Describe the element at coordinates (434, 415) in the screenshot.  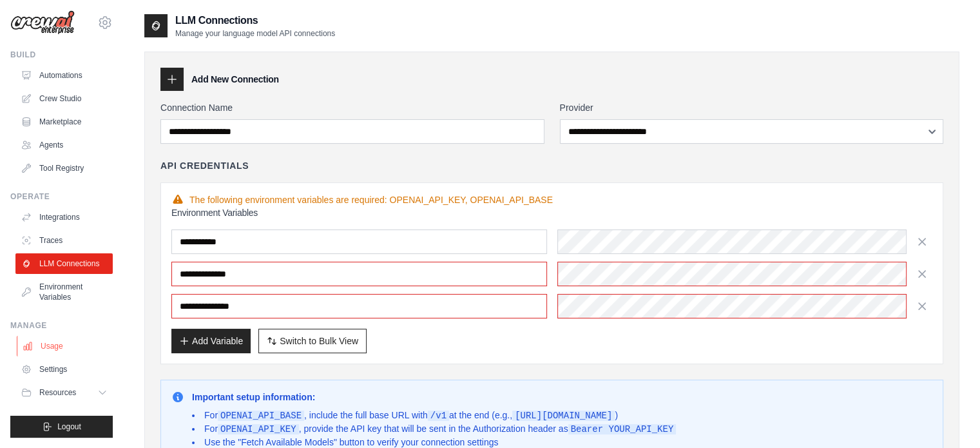
I see `li: For , include the full base URL with at the end (e.g., )` at that location.